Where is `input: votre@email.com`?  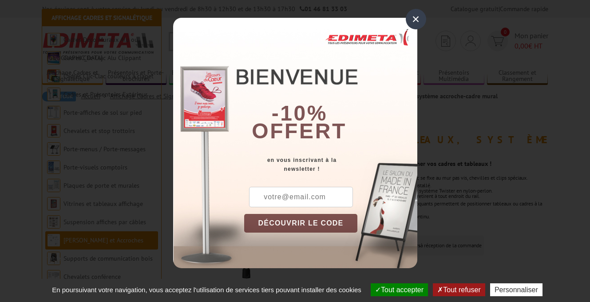 input: votre@email.com is located at coordinates (301, 197).